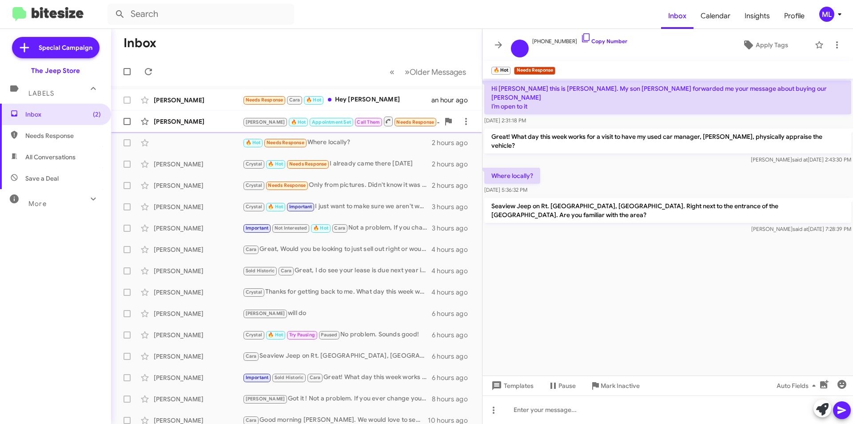 This screenshot has width=853, height=424. Describe the element at coordinates (765, 45) in the screenshot. I see `button: Apply Tags` at that location.